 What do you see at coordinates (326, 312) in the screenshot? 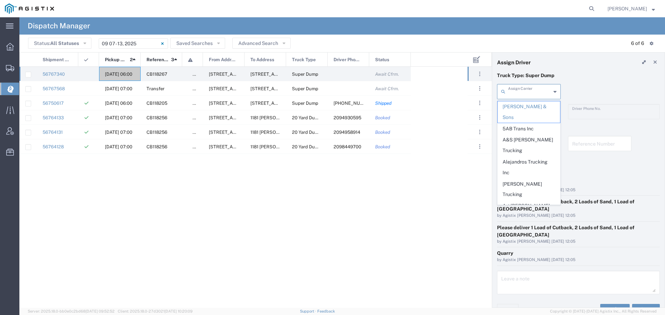
I see `a: Feedback` at bounding box center [326, 312].